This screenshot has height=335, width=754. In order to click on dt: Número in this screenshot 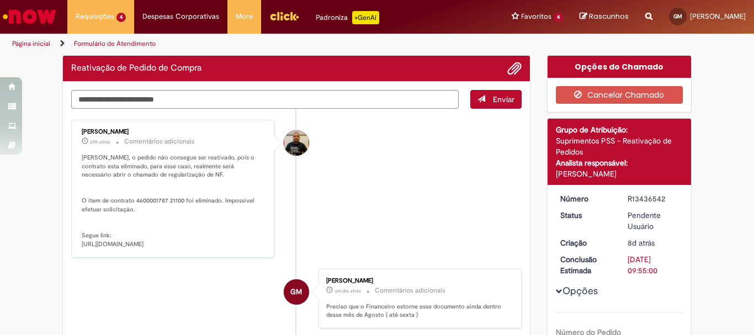, I will do `click(586, 199)`.